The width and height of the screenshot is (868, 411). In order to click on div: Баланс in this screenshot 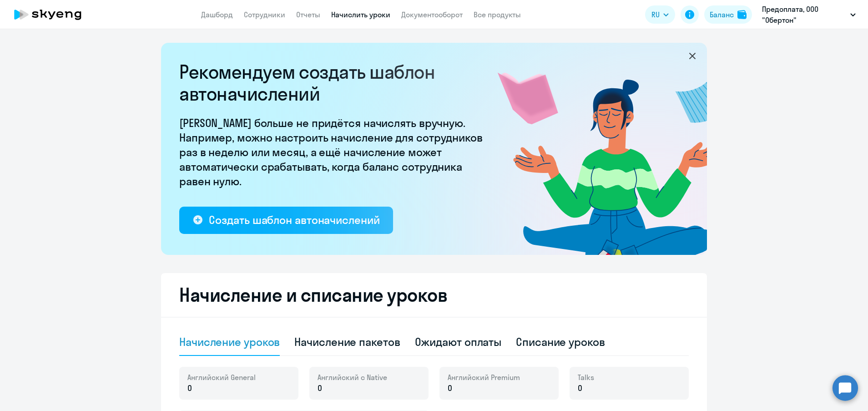, I will do `click(721, 15)`.